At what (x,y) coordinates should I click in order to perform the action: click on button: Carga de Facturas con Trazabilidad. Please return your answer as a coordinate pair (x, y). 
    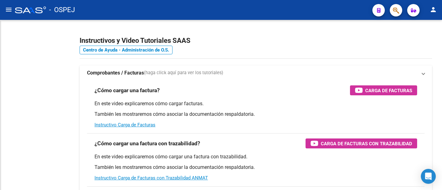
    Looking at the image, I should click on (361, 144).